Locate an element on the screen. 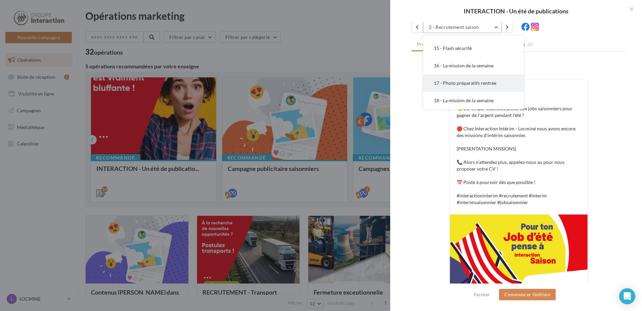  p: 👋 Est-ce que vous avez pensé aux jobs saisonniers pour gagner de l'argent pendant l'été ? 🛑 Chez ... is located at coordinates (519, 156).